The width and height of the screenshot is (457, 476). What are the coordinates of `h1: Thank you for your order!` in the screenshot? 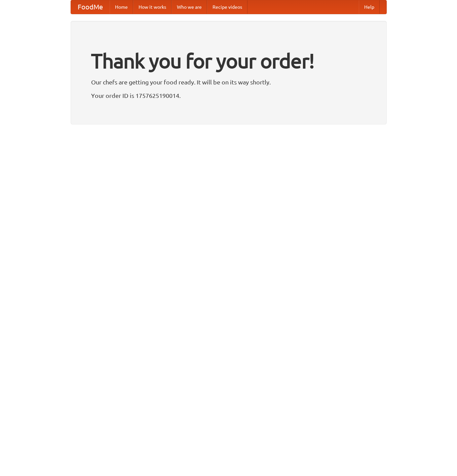 It's located at (229, 61).